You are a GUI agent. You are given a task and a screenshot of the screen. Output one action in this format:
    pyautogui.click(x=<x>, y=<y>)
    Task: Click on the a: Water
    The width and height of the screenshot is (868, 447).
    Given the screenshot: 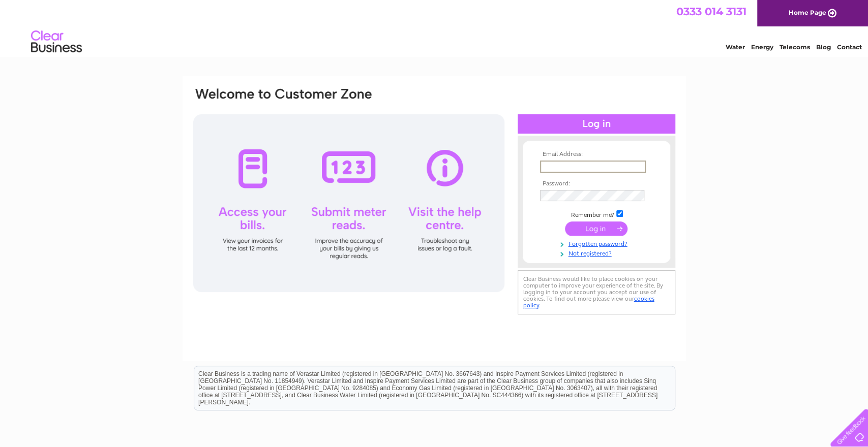 What is the action you would take?
    pyautogui.click(x=735, y=47)
    